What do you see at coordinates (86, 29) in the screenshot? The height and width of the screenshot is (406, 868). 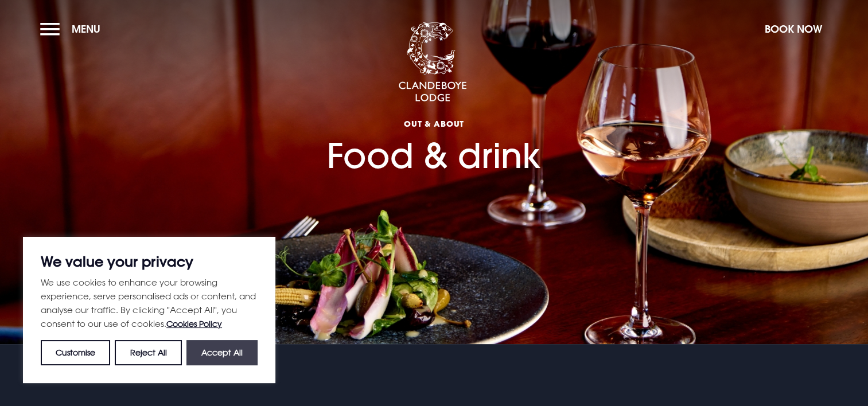 I see `span: Menu` at bounding box center [86, 29].